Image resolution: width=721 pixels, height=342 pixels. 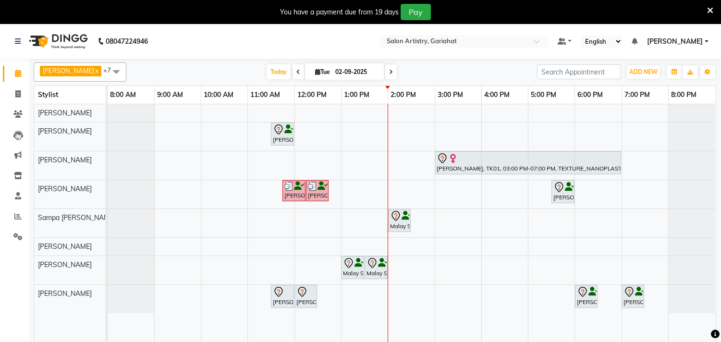 What do you see at coordinates (96, 71) in the screenshot?
I see `a: x` at bounding box center [96, 71].